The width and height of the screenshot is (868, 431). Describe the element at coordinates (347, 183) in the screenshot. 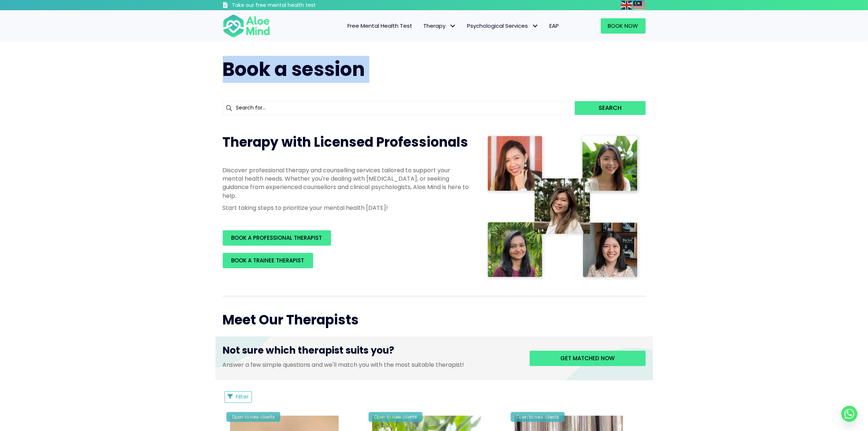

I see `p: Discover professional therapy and counselling services tailored to support your mental health nee...` at that location.